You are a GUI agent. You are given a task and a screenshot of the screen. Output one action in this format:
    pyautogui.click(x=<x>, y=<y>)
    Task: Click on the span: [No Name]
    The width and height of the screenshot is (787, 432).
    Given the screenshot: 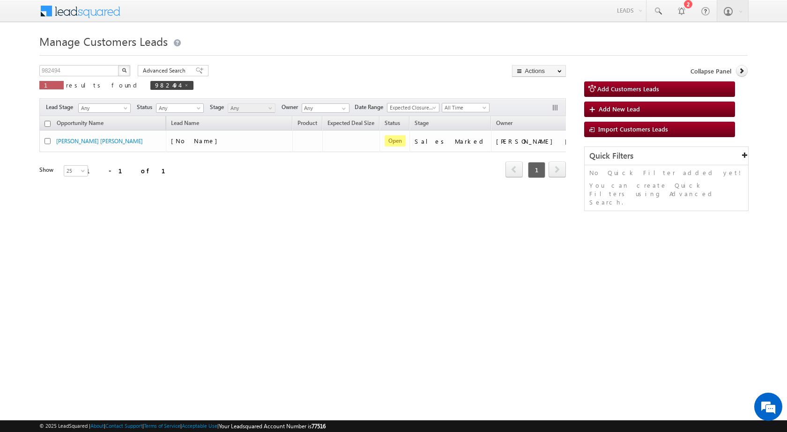 What is the action you would take?
    pyautogui.click(x=196, y=141)
    